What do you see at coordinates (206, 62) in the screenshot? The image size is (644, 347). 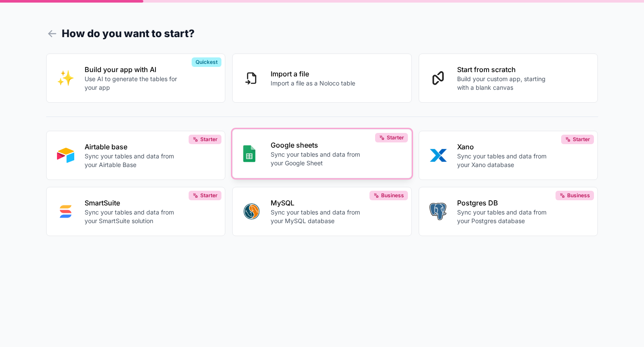 I see `div: Quickest` at bounding box center [206, 62].